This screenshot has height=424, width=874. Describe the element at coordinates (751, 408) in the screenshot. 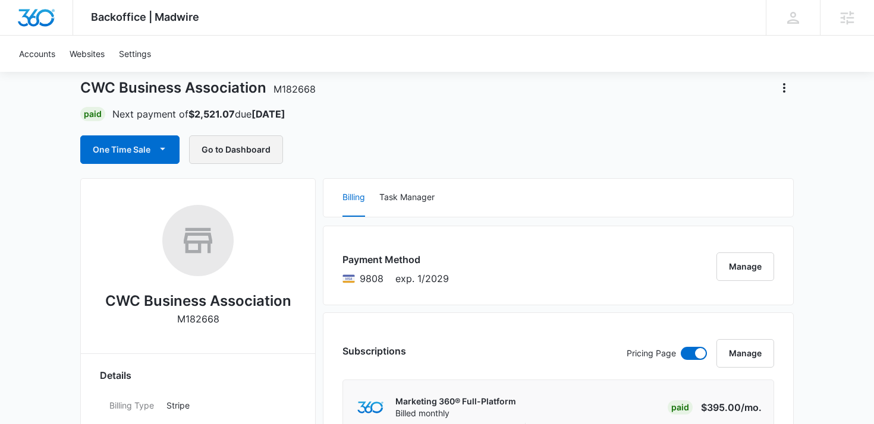

I see `span: /mo.` at that location.